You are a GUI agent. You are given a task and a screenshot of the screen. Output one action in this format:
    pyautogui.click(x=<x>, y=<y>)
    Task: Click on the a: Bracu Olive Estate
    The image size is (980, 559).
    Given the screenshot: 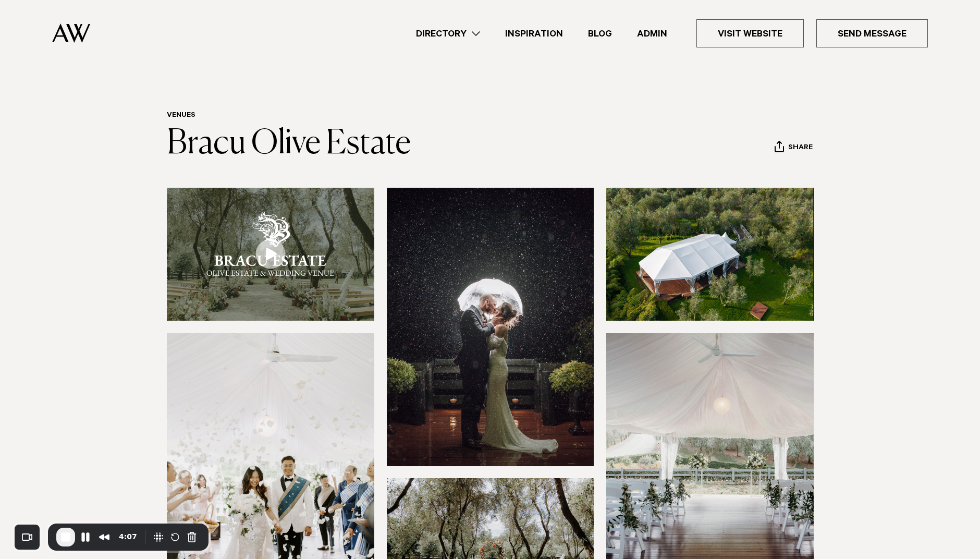 What is the action you would take?
    pyautogui.click(x=289, y=144)
    